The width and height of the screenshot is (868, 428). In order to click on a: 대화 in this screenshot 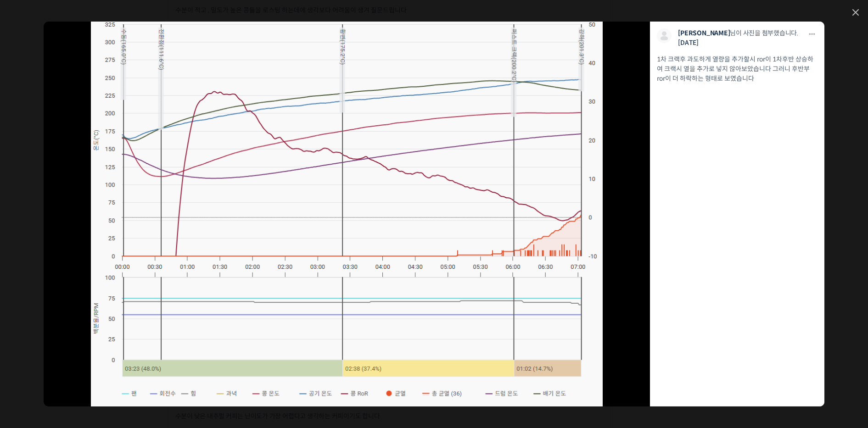, I will do `click(89, 302)`.